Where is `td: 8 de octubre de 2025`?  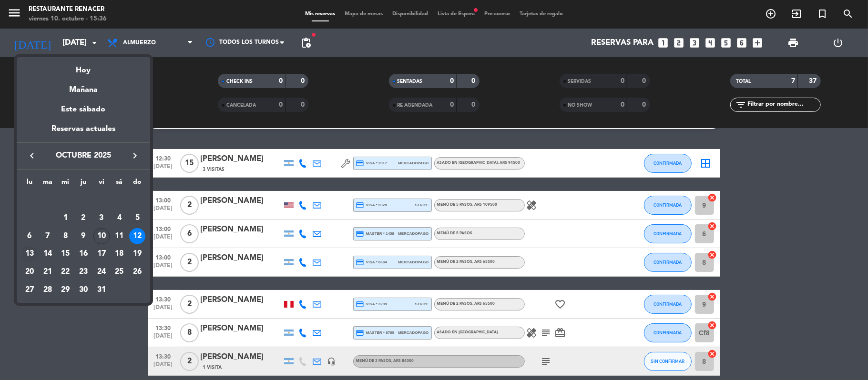 td: 8 de octubre de 2025 is located at coordinates (65, 236).